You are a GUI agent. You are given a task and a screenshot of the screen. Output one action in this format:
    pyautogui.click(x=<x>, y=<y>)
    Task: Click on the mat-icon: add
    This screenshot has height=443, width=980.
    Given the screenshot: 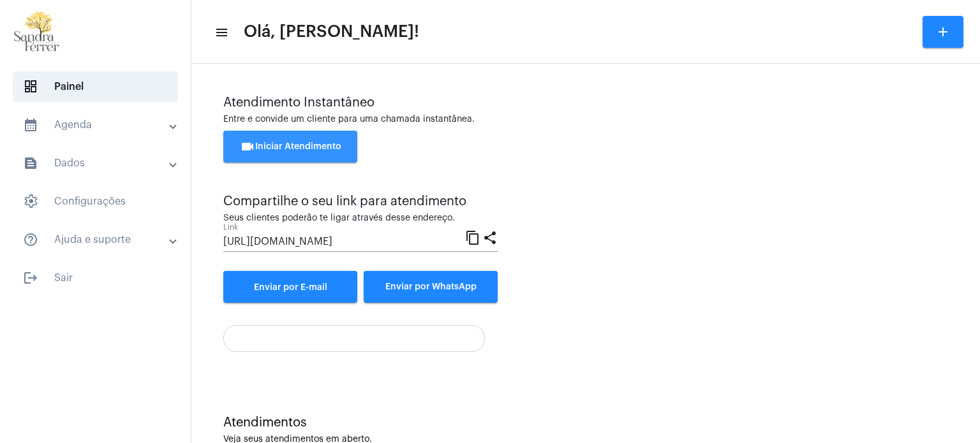 What is the action you would take?
    pyautogui.click(x=943, y=32)
    